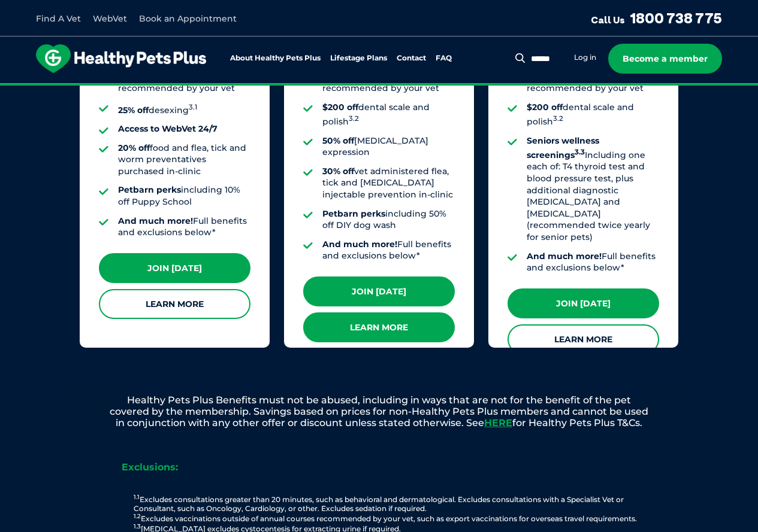  Describe the element at coordinates (665, 59) in the screenshot. I see `a: Become a member` at that location.